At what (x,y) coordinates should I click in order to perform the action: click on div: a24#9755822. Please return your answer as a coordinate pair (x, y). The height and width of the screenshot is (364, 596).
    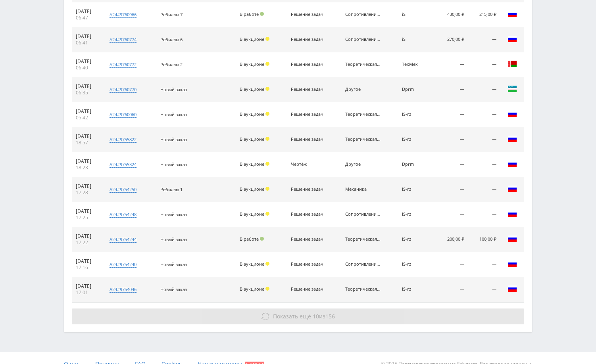
    Looking at the image, I should click on (123, 140).